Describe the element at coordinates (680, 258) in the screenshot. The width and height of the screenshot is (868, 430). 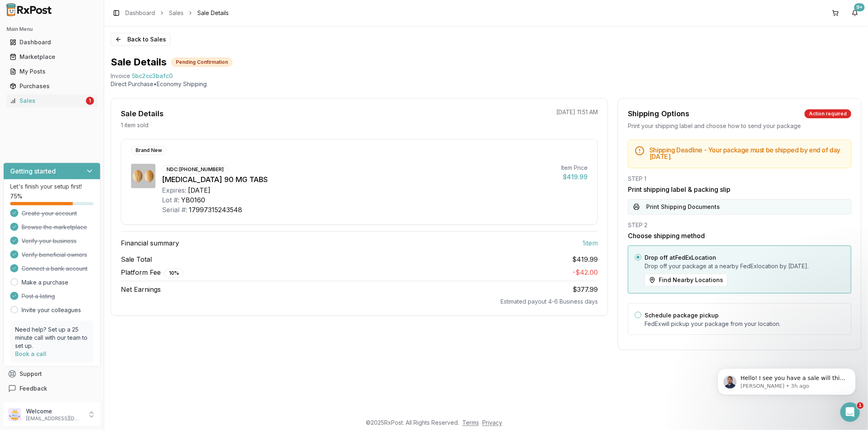
I see `label: Drop off at FedEx Location` at that location.